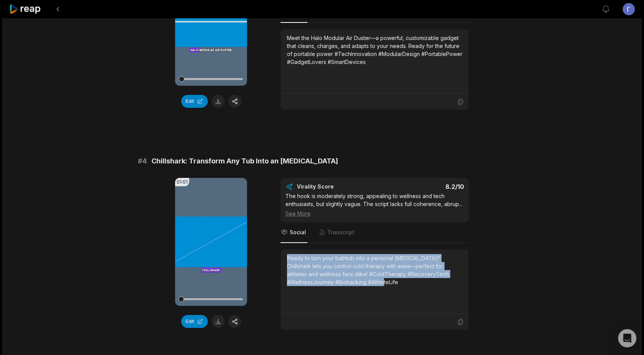  Describe the element at coordinates (374, 50) in the screenshot. I see `div: Meet the Halo Modular Air Duster—a powerful, customizable gadget that cleans, charges, and adapts...` at that location.